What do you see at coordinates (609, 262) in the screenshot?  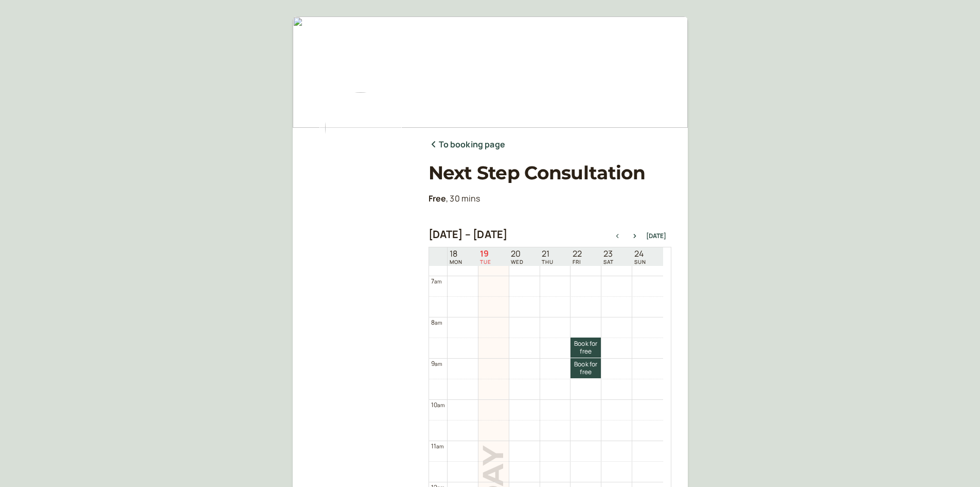 I see `span: SAT` at bounding box center [609, 262].